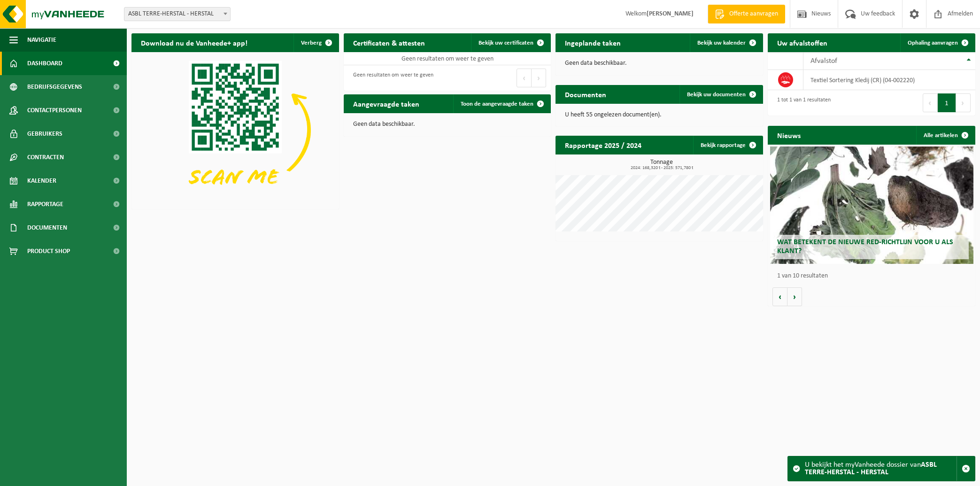 This screenshot has width=980, height=486. What do you see at coordinates (593, 42) in the screenshot?
I see `h2: Ingeplande taken` at bounding box center [593, 42].